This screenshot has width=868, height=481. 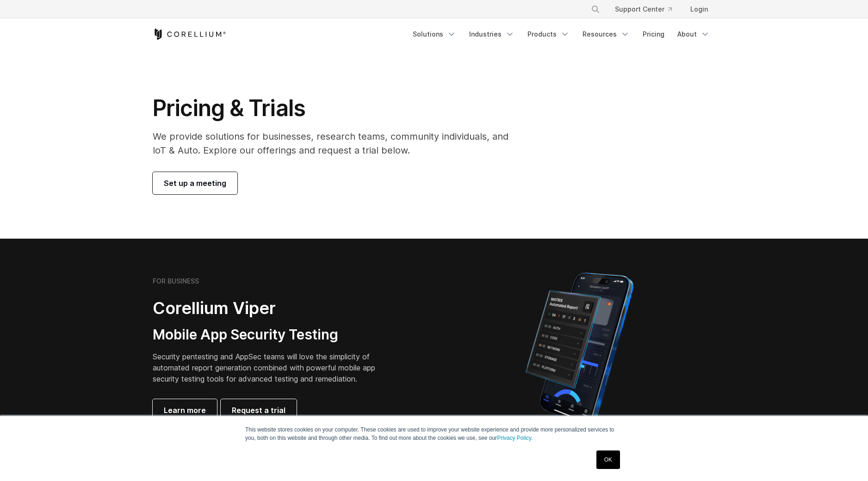 What do you see at coordinates (434, 434) in the screenshot?
I see `p: This website stores cookies on your computer. These cookies are used to improve your website expe...` at bounding box center [434, 434].